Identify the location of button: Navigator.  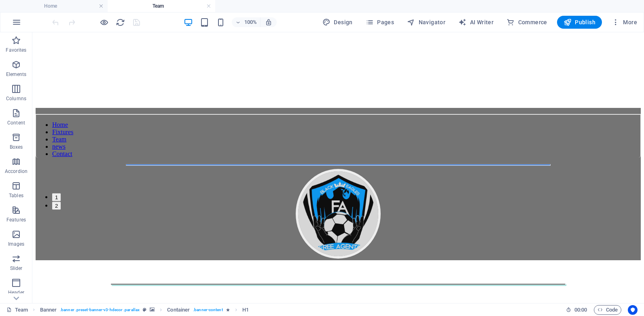
(426, 22).